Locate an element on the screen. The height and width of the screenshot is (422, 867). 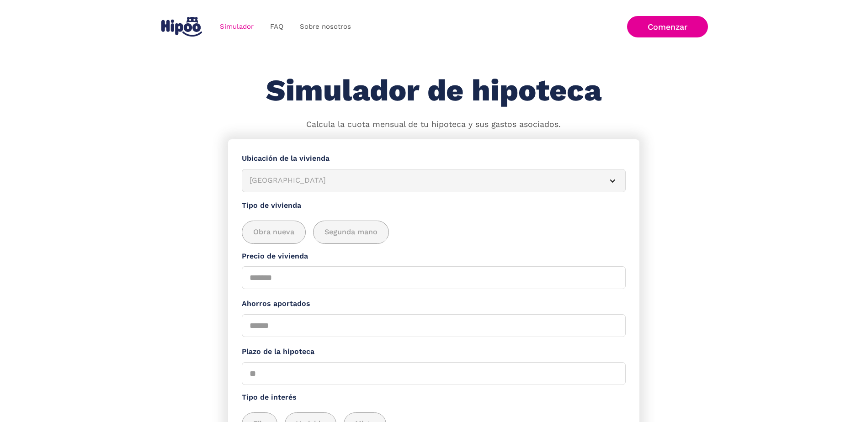
span: Segunda mano is located at coordinates (351, 232).